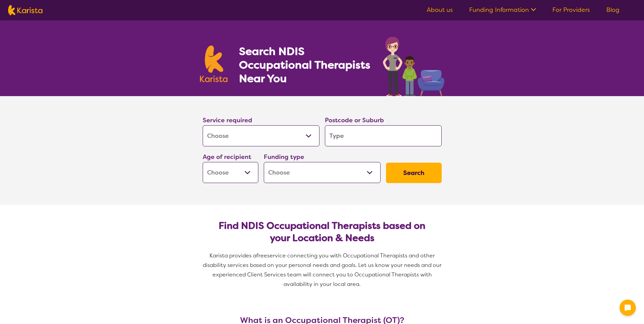  I want to click on label: Postcode or Suburb, so click(355, 120).